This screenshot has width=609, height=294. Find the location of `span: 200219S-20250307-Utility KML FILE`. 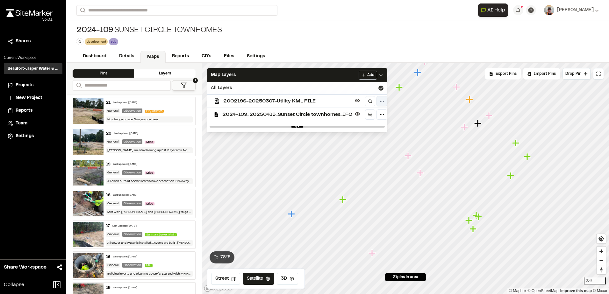

span: 200219S-20250307-Utility KML FILE is located at coordinates (287, 101).